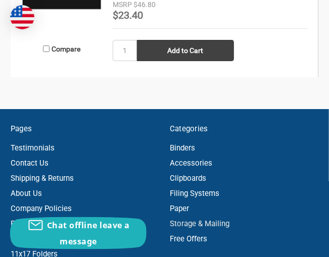 This screenshot has width=329, height=257. What do you see at coordinates (29, 163) in the screenshot?
I see `a: Contact Us` at bounding box center [29, 163].